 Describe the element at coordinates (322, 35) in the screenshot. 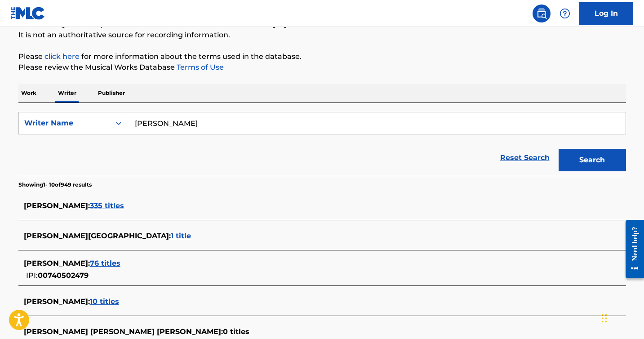

I see `p: It is not an authoritative source for recording information.` at that location.